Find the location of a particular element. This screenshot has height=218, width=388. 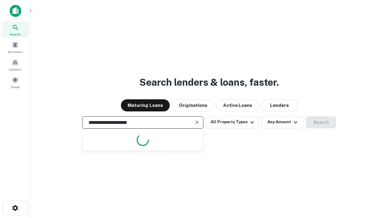

a: Borrowers is located at coordinates (15, 47).